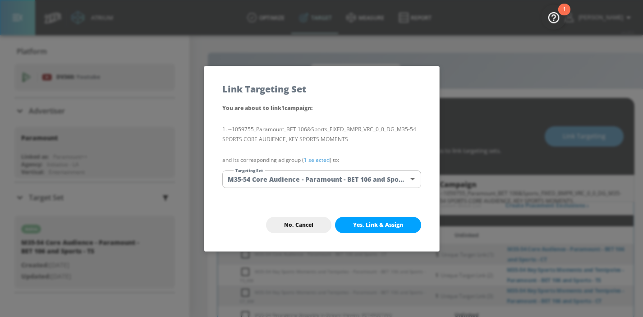  What do you see at coordinates (322, 134) in the screenshot?
I see `li: --1059755_Paramount_BET 106&Sports_FIXED_BMPR_VRC_0_0_DG_M35-54 SPORTS CORE AUDIENCE, KEY SPORTS ...` at bounding box center [322, 134].